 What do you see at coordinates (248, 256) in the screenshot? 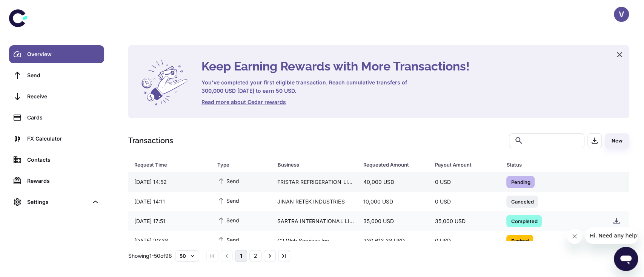
I see `nav: pagination navigation` at bounding box center [248, 256].